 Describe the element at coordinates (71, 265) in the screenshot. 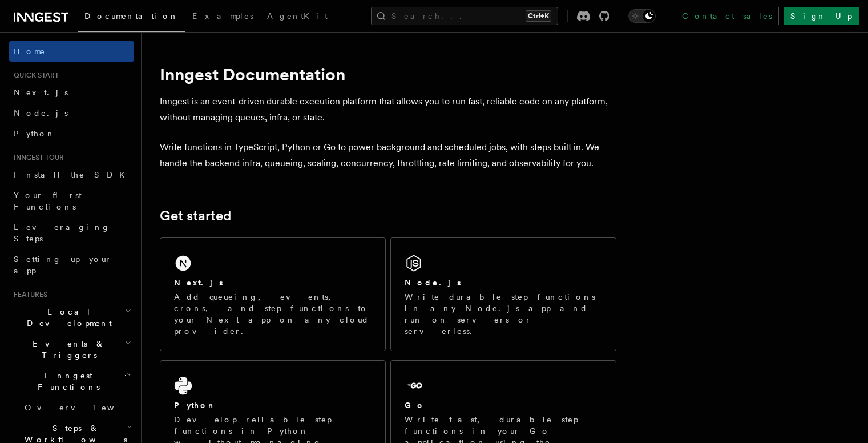

I see `a: Setting up your app` at that location.